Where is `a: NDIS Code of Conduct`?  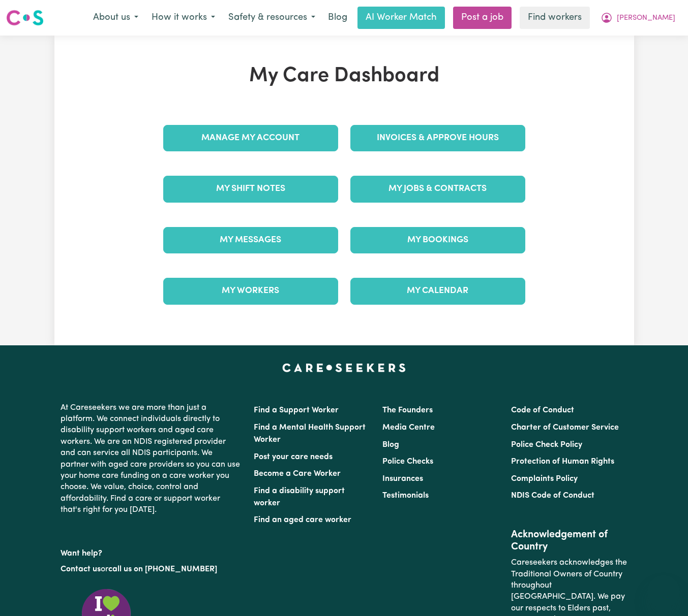
a: NDIS Code of Conduct is located at coordinates (553, 496).